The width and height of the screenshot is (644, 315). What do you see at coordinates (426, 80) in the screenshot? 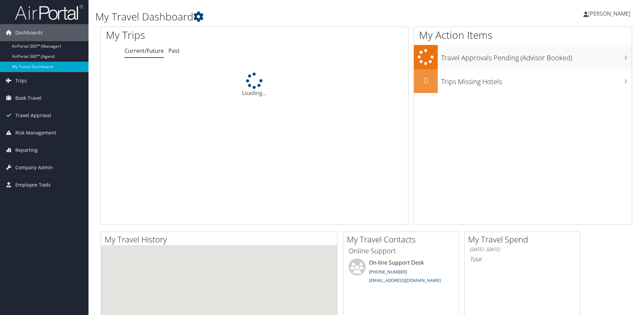
I see `h2: 0` at bounding box center [426, 80].